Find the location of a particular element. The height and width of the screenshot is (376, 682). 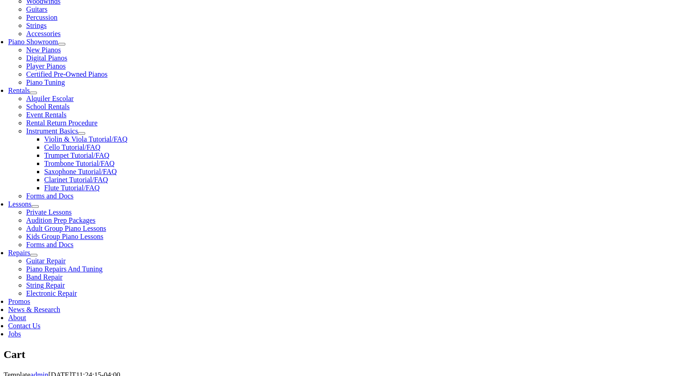

span: Saxophone Tutorial/FAQ is located at coordinates (80, 171).